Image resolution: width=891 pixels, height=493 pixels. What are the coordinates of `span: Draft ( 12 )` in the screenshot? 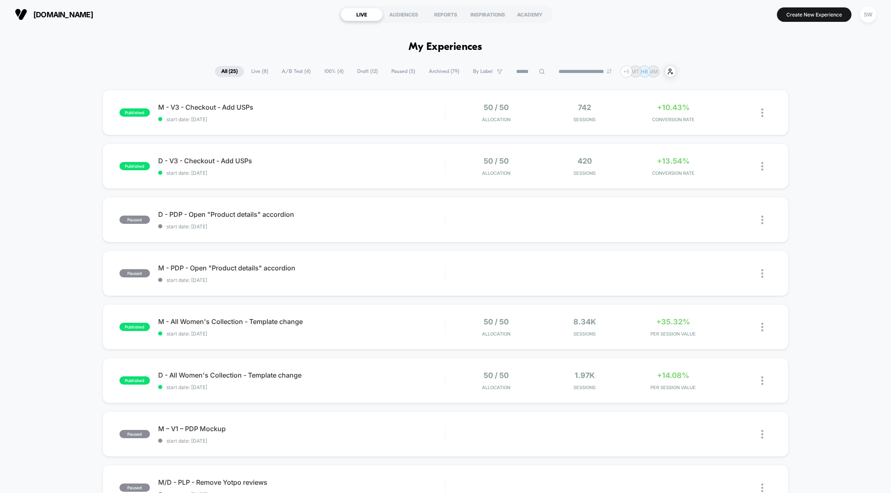 It's located at (367, 71).